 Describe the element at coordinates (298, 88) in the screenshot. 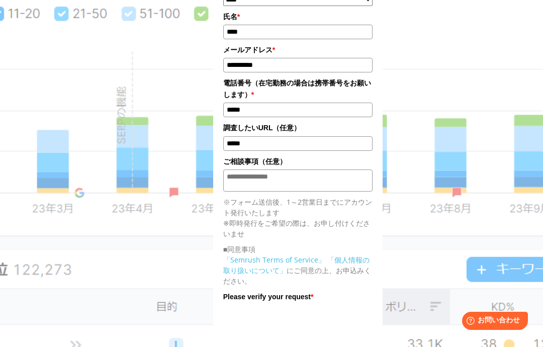

I see `label: 電話番号（在宅勤務の場合は携帯番号をお願いします）` at that location.